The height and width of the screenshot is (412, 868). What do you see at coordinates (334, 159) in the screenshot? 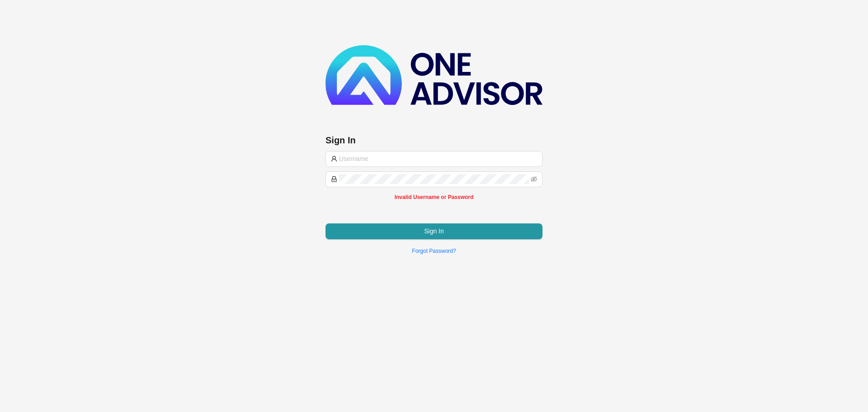
I see `span: user` at bounding box center [334, 159].